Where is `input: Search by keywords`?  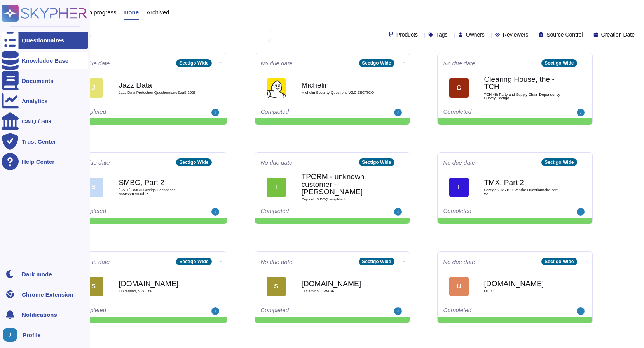 input: Search by keywords is located at coordinates (151, 35).